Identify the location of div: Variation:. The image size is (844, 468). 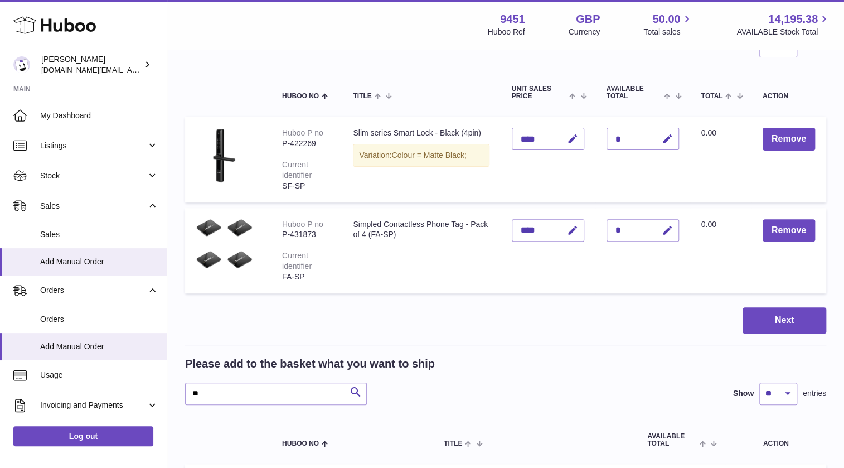
(421, 155).